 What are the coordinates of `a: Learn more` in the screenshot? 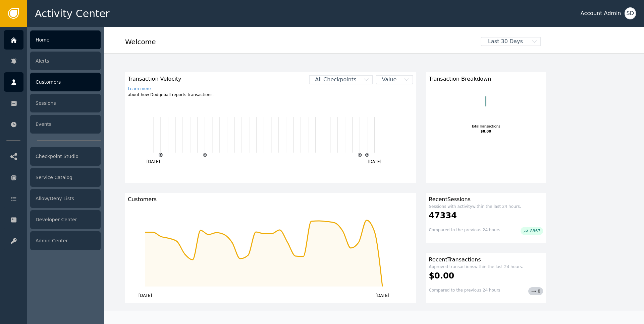 It's located at (171, 89).